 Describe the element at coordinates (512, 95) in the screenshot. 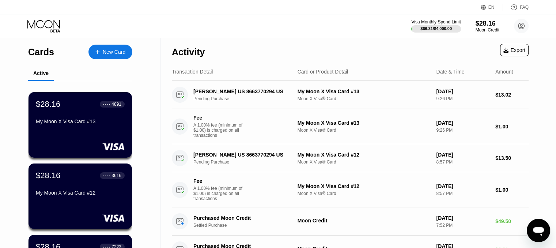

I see `div: $13.02` at that location.